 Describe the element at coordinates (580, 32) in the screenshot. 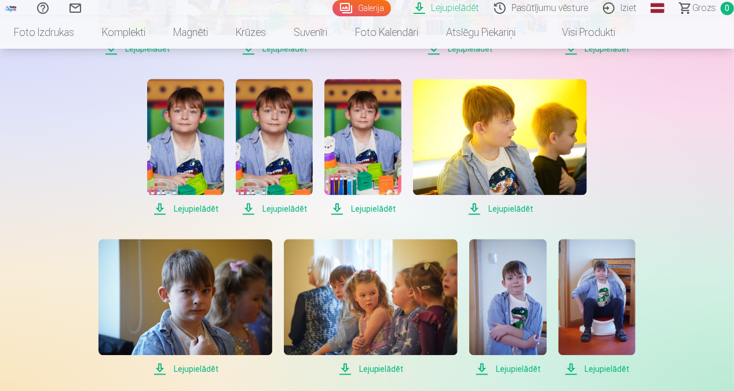

I see `a: Visi produkti` at that location.